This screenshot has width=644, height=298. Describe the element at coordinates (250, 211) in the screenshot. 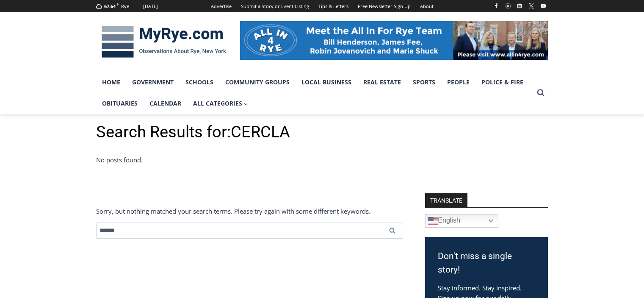

I see `p: Sorry, but nothing matched your search terms. Please try again with some different keywords.` at that location.